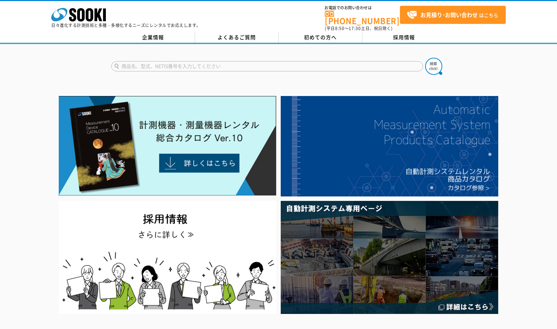  What do you see at coordinates (267, 66) in the screenshot?
I see `input: 商品名、型式、NETIS番号を入力してください` at bounding box center [267, 66].